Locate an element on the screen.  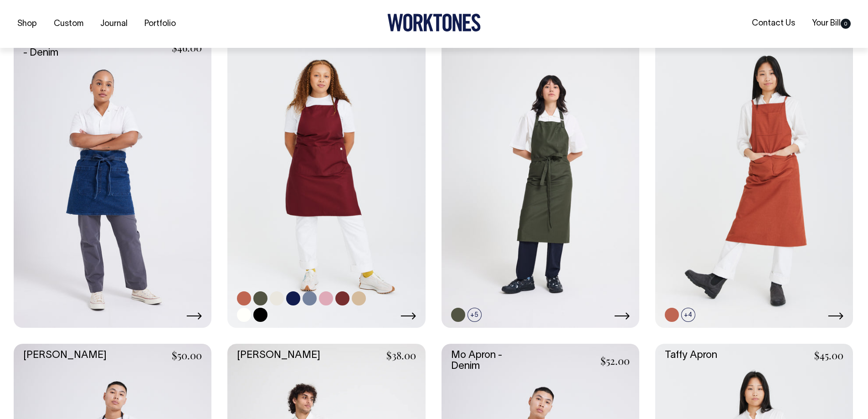
span: +4 is located at coordinates (688, 314).